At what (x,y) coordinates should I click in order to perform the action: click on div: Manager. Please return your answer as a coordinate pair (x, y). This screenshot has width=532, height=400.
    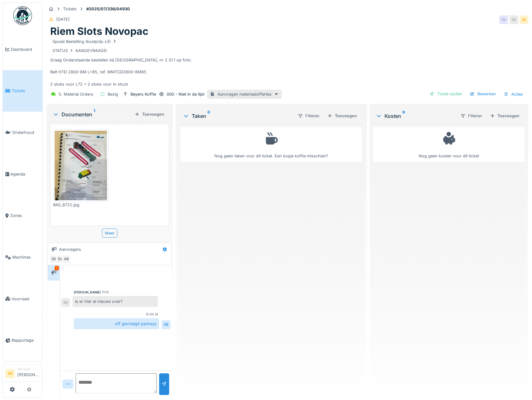
    Looking at the image, I should click on (28, 369).